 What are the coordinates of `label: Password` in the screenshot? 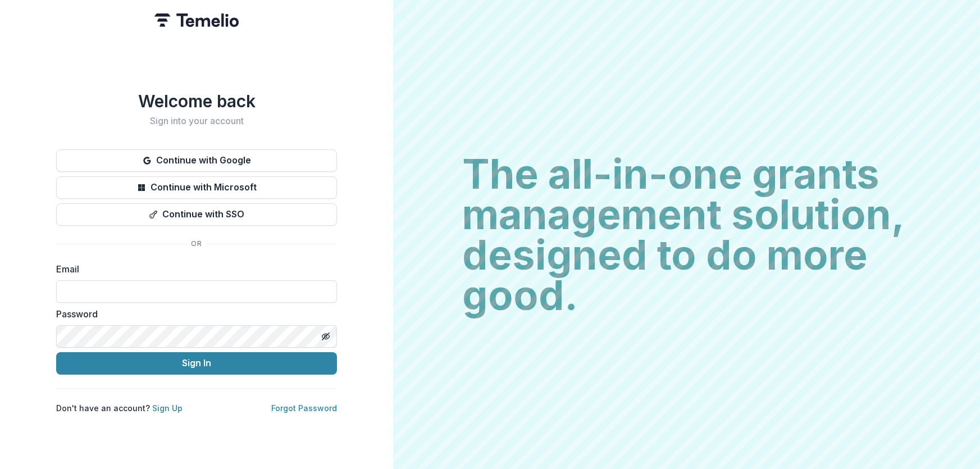 It's located at (193, 314).